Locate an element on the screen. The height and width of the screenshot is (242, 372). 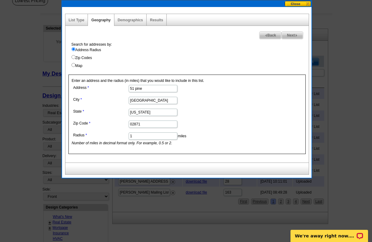
label: Radius is located at coordinates (101, 135).